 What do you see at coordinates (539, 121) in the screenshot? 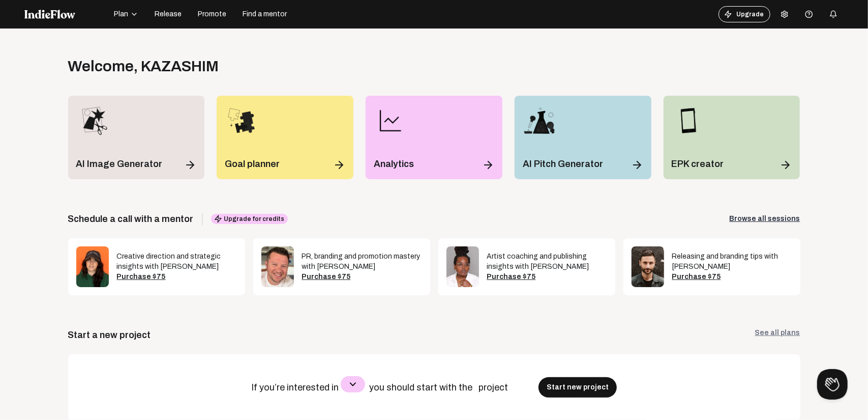
I see `img: pitch_wizard_icon.png` at bounding box center [539, 121].